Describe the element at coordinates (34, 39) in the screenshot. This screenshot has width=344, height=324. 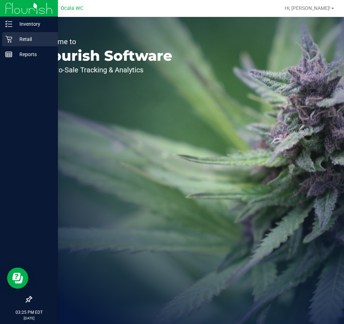
I see `p: Retail` at that location.